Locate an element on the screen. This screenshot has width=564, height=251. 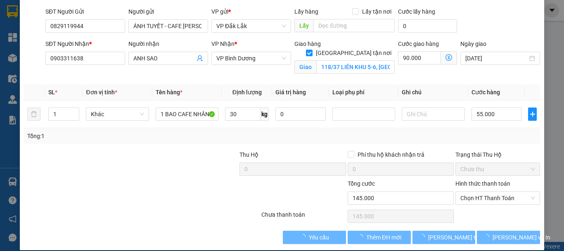
span: Giá trị hàng is located at coordinates (291, 92).